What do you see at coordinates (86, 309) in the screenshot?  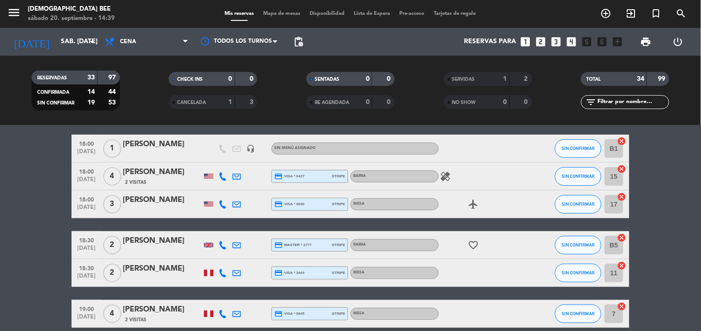 I see `span: 19:00` at bounding box center [86, 309].